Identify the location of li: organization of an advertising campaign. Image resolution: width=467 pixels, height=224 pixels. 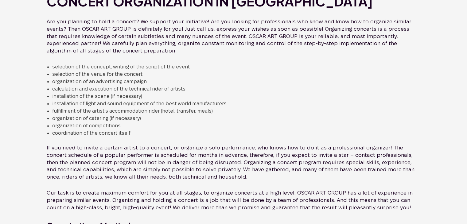
(237, 82).